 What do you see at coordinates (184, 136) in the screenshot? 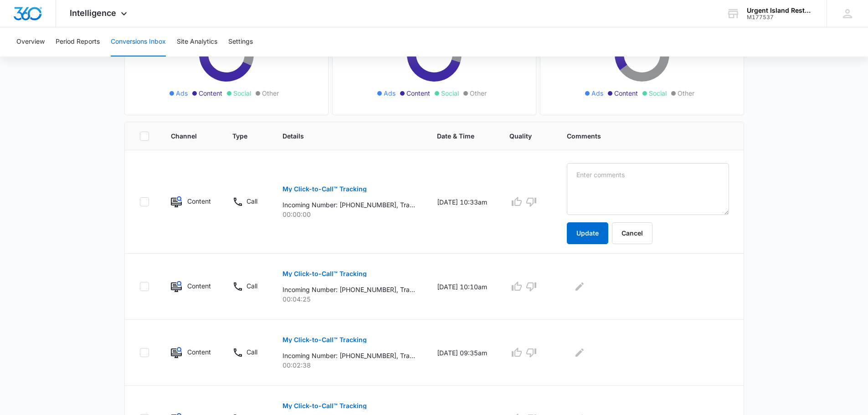
I see `span: Channel` at bounding box center [184, 136].